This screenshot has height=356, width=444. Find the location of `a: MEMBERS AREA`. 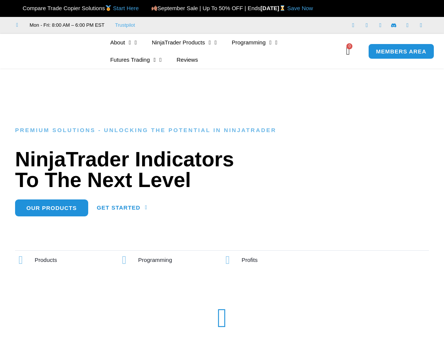

a: MEMBERS AREA is located at coordinates (401, 51).